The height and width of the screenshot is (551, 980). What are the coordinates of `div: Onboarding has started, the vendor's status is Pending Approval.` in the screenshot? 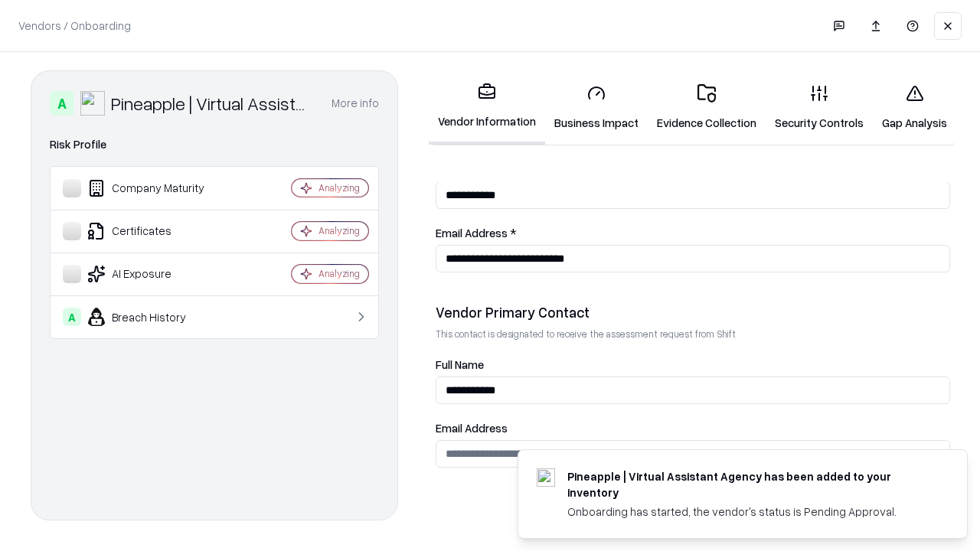 It's located at (749, 511).